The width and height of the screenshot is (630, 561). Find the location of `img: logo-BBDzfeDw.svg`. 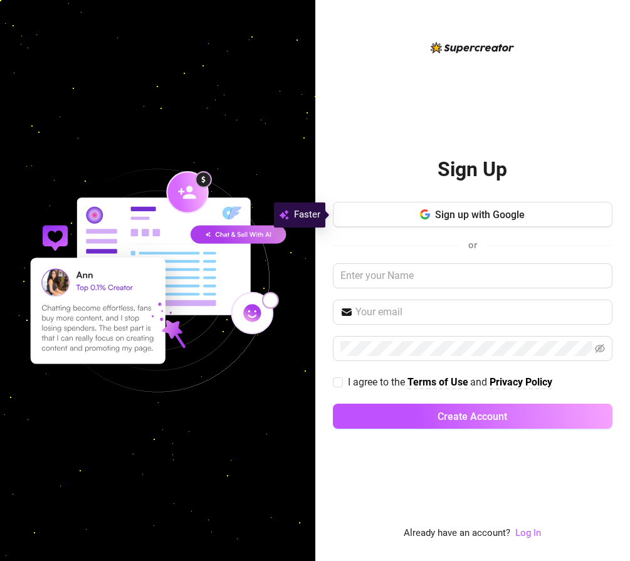

img: logo-BBDzfeDw.svg is located at coordinates (472, 48).